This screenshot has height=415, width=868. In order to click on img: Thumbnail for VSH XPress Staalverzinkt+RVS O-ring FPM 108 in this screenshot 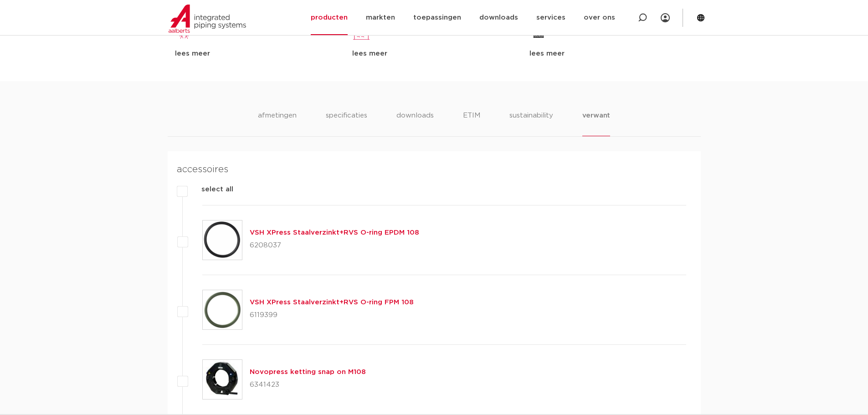, I will do `click(222, 310)`.